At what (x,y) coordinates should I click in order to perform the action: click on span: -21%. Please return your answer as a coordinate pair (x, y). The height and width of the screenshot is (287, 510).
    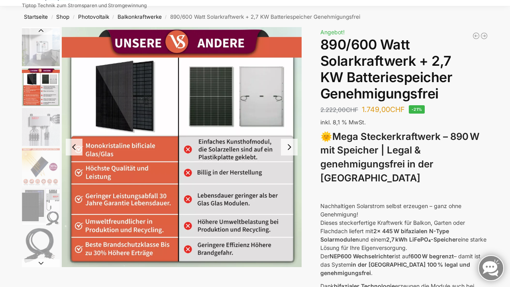
    Looking at the image, I should click on (417, 109).